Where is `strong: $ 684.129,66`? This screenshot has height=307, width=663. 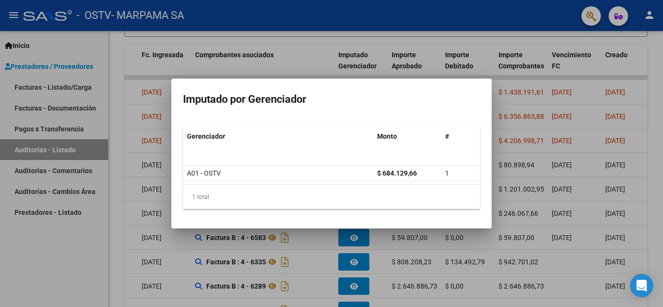 strong: $ 684.129,66 is located at coordinates (397, 173).